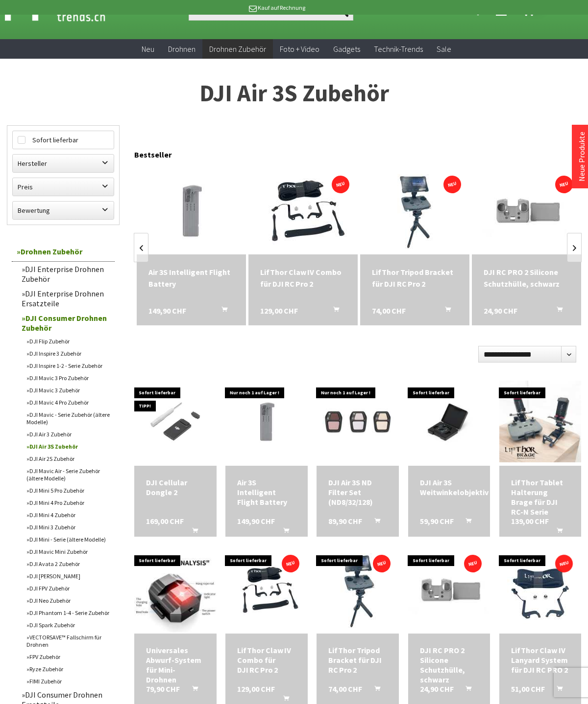 The height and width of the screenshot is (704, 588). What do you see at coordinates (68, 515) in the screenshot?
I see `a: DJI Mini 4 Zubehör` at bounding box center [68, 515].